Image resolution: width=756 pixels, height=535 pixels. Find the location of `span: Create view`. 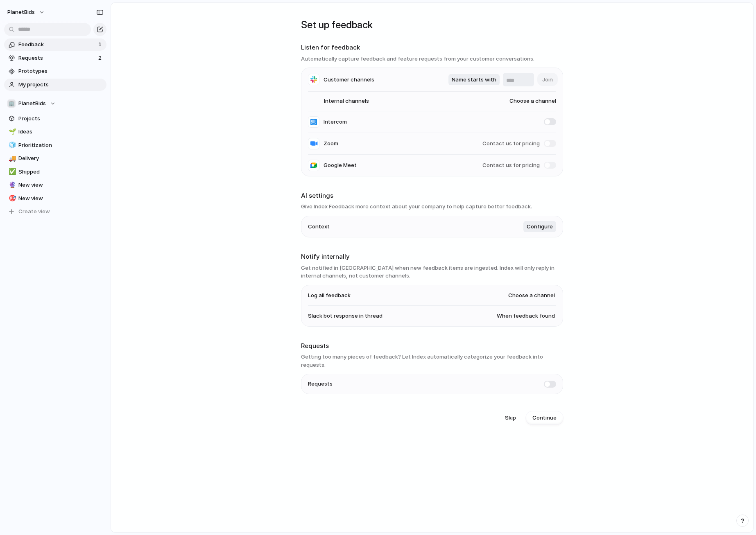

span: Create view is located at coordinates (34, 212).